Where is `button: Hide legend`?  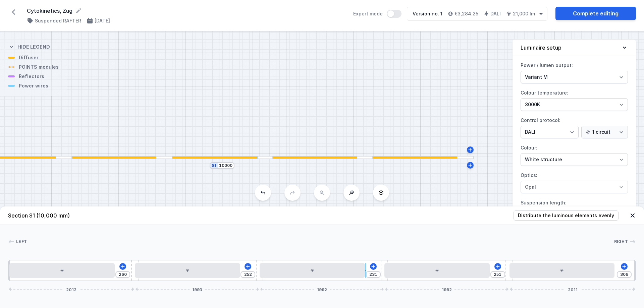
button: Hide legend is located at coordinates (29, 46).